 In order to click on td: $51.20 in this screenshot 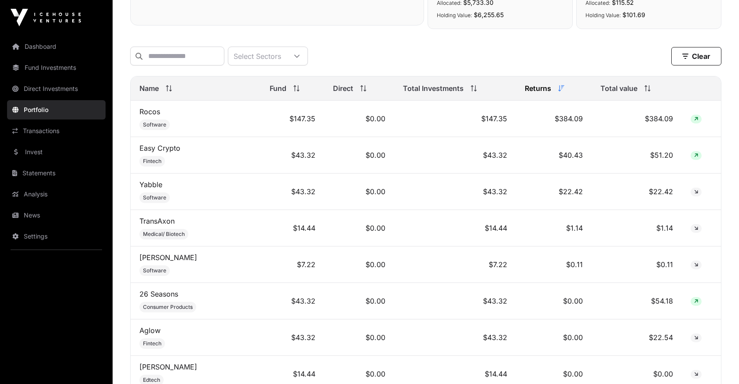, I will do `click(636, 155)`.